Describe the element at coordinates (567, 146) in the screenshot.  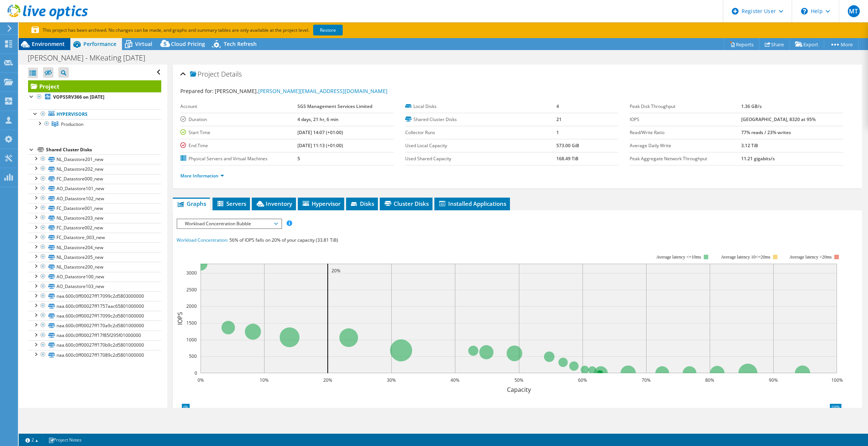
I see `b: 573.00 GiB` at that location.